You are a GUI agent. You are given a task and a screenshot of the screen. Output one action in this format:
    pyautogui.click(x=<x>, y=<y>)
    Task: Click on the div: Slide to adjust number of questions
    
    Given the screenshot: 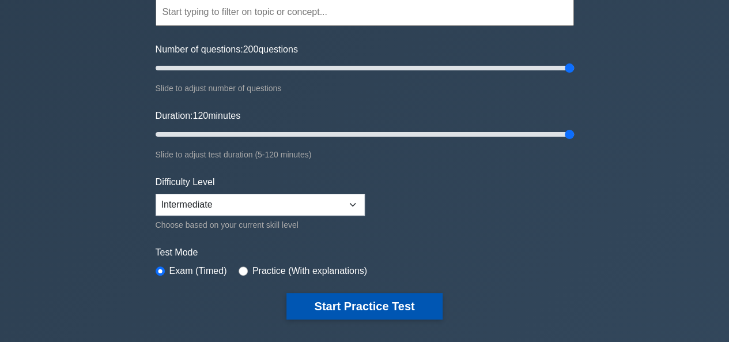 What is the action you would take?
    pyautogui.click(x=365, y=88)
    